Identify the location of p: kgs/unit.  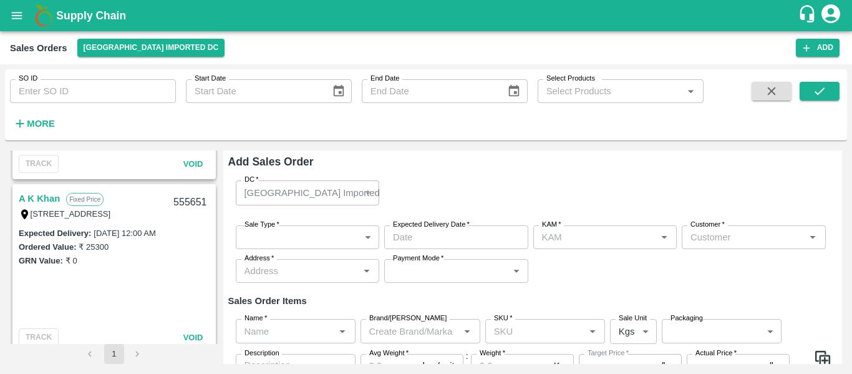
(439, 366).